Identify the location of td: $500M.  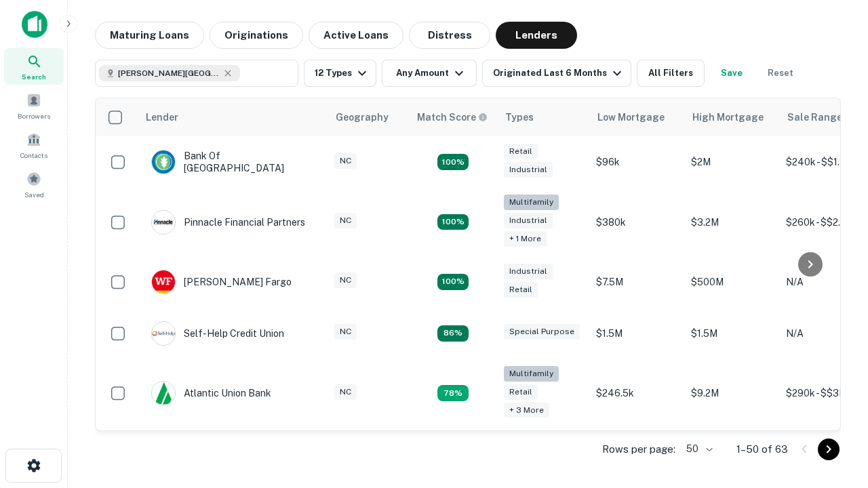
(732, 282).